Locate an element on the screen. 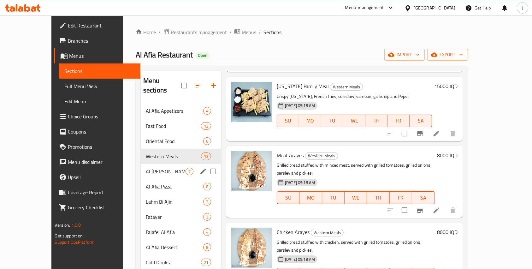  span: Sections is located at coordinates (100, 71).